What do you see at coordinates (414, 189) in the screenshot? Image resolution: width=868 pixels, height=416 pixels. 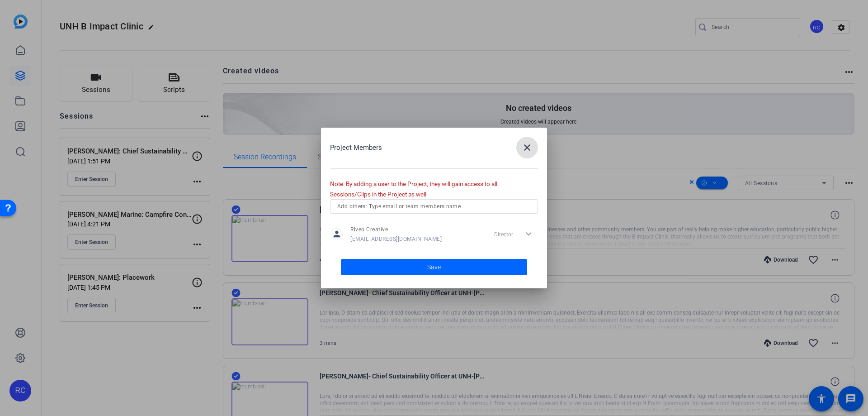 I see `span: Note: By adding a user to the Project, they will gain access to all Sessions/Clips in the Project...` at bounding box center [414, 189].